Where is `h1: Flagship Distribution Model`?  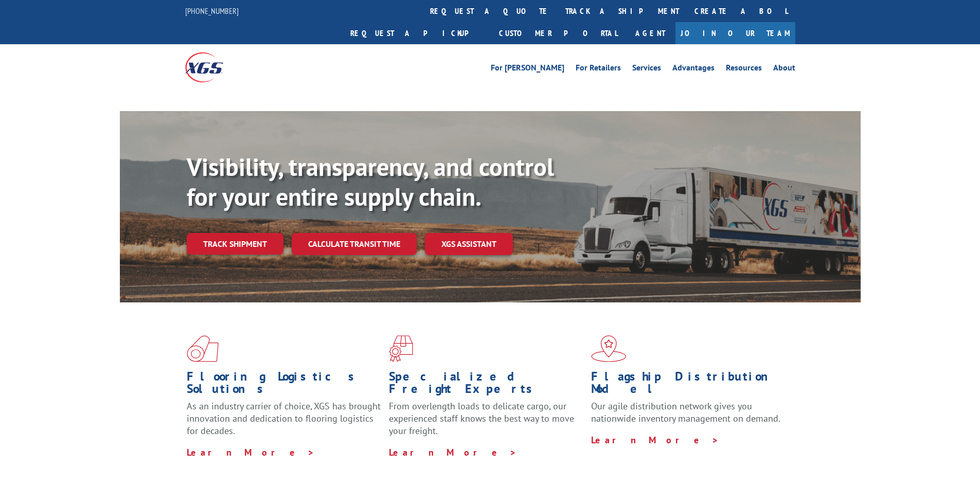 h1: Flagship Distribution Model is located at coordinates (688, 385).